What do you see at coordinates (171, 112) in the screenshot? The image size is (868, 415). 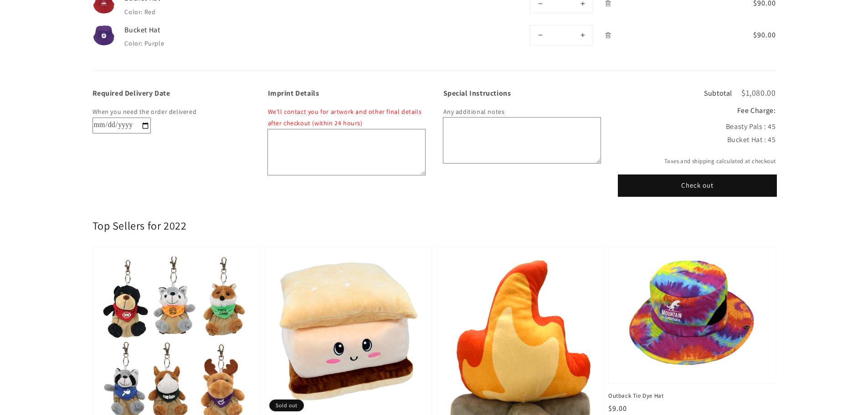 I see `p: When you need the order delivered` at bounding box center [171, 112].